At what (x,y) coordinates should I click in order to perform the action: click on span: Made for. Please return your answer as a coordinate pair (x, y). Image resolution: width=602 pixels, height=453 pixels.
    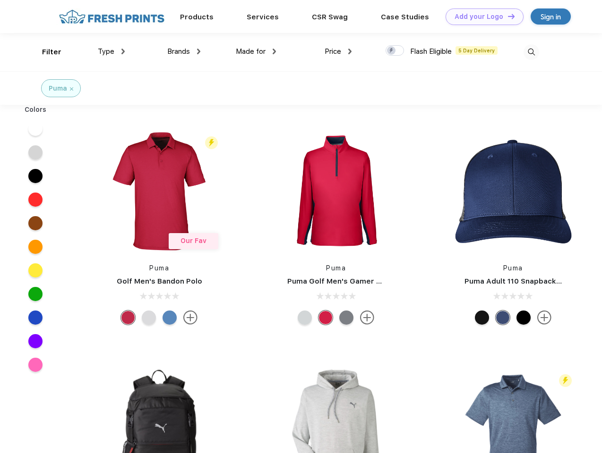
    Looking at the image, I should click on (250, 51).